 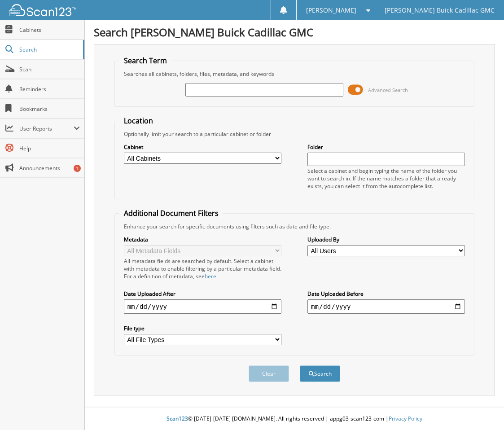 I want to click on input: end, so click(x=386, y=306).